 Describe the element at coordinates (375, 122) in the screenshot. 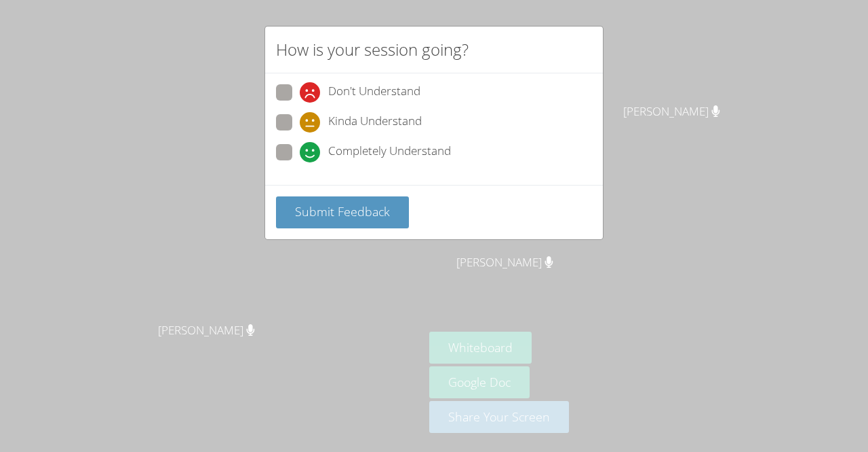

I see `span: Kinda Understand` at that location.